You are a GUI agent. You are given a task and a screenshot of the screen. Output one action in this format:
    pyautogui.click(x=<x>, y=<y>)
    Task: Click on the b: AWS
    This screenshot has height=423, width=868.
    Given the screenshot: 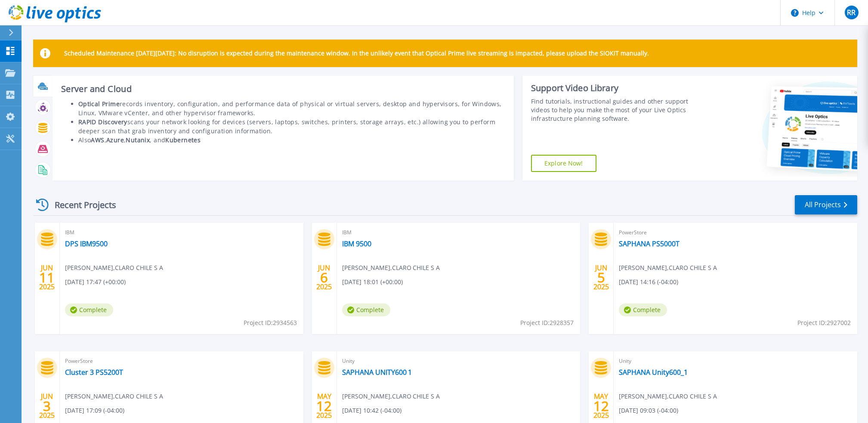 What is the action you would take?
    pyautogui.click(x=97, y=140)
    